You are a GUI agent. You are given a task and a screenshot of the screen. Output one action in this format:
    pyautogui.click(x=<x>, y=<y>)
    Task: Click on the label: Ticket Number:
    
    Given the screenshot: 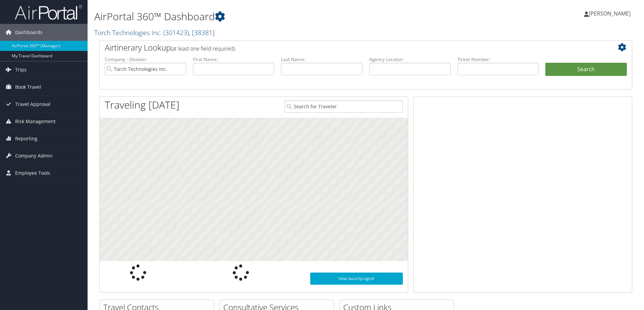 What is the action you would take?
    pyautogui.click(x=498, y=59)
    